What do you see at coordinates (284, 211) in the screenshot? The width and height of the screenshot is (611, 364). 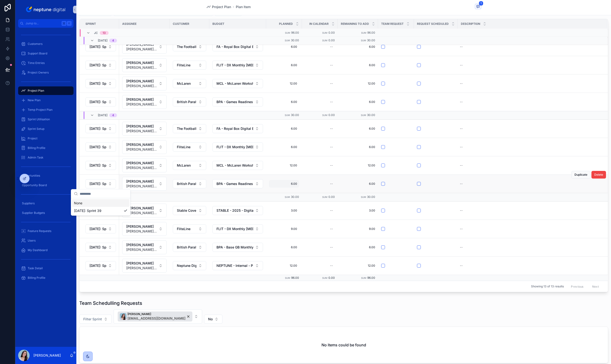 I see `span: 3.00` at bounding box center [284, 211].